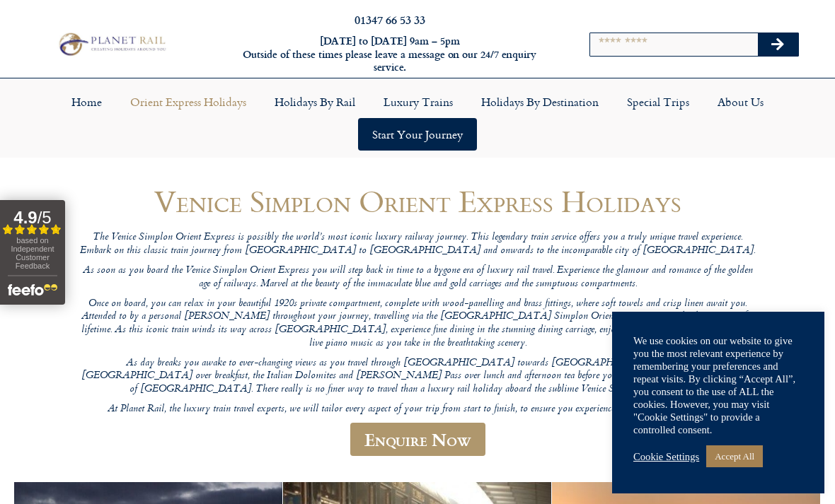 The image size is (835, 504). What do you see at coordinates (418, 102) in the screenshot?
I see `a: Luxury Trains` at bounding box center [418, 102].